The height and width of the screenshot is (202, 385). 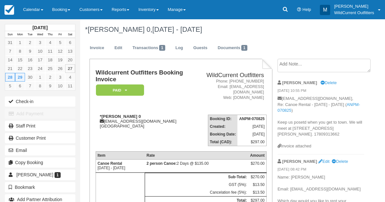 What do you see at coordinates (197, 166) in the screenshot?
I see `td: 2 Days @ $135.00` at bounding box center [197, 166].